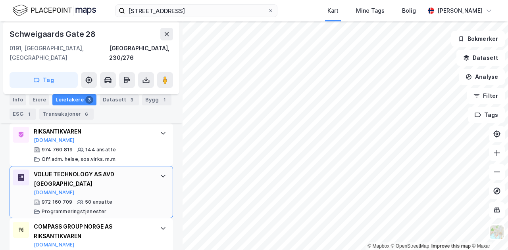  What do you see at coordinates (370, 11) in the screenshot?
I see `div: Mine Tags` at bounding box center [370, 11].